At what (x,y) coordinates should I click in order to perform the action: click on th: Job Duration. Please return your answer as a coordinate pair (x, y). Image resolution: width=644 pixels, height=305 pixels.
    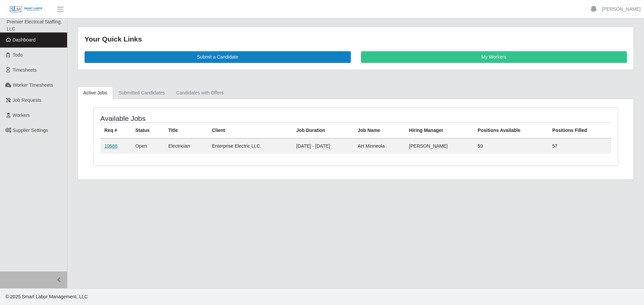
    Looking at the image, I should click on (323, 130).